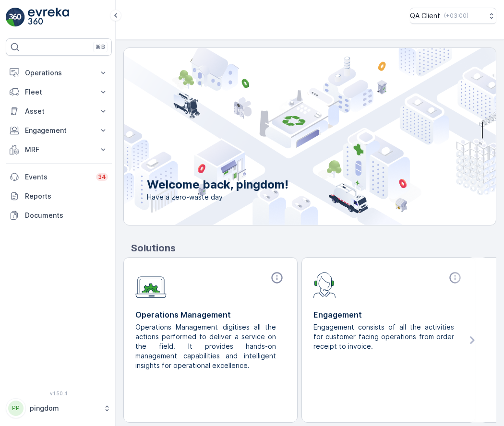 This screenshot has height=426, width=504. I want to click on p: Operations Management digitises all the actions performed to deliver a service on the field. It p..., so click(206, 346).